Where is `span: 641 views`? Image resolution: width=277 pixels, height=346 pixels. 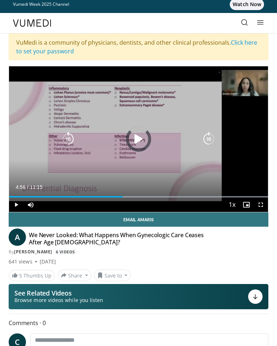 span: 641 views is located at coordinates (21, 262).